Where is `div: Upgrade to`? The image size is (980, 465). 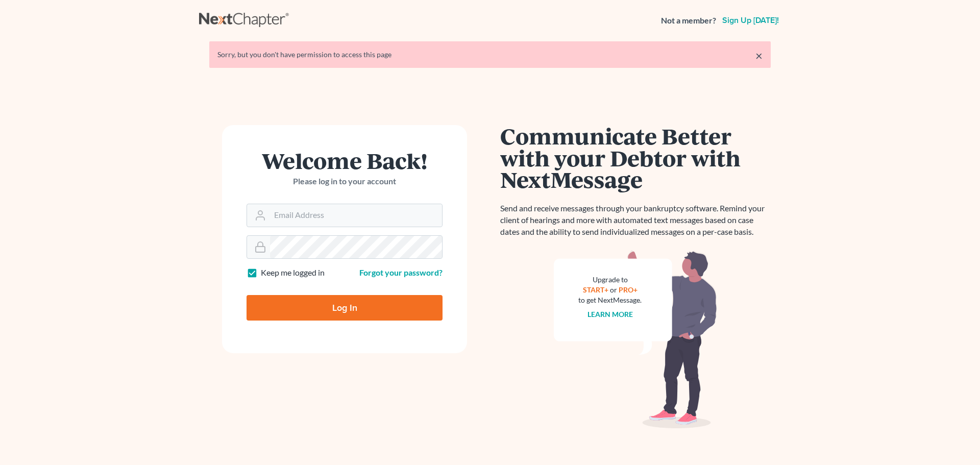 div: Upgrade to is located at coordinates (610, 280).